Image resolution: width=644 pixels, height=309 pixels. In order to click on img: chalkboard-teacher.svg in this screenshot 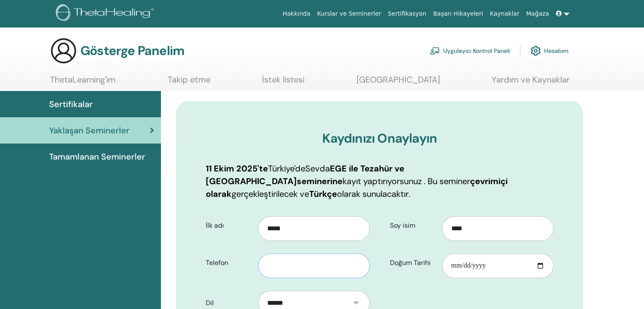, I will do `click(435, 51)`.